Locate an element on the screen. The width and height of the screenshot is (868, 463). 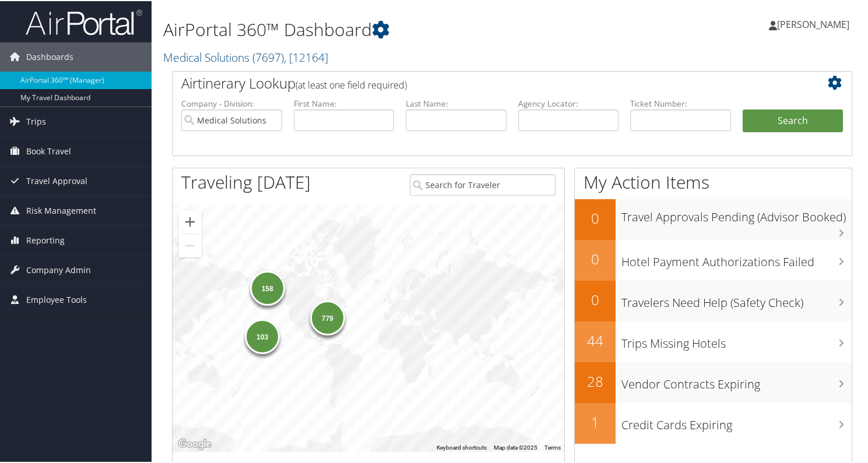
label: First Name: is located at coordinates (344, 102).